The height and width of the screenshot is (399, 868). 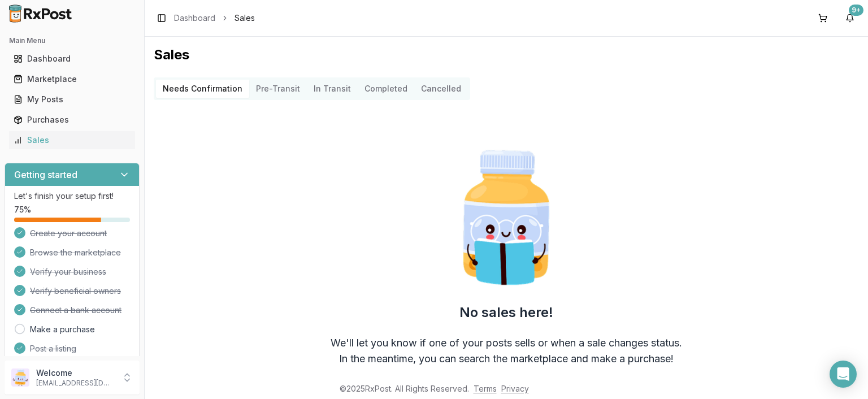 I want to click on span: Verify beneficial owners, so click(x=75, y=291).